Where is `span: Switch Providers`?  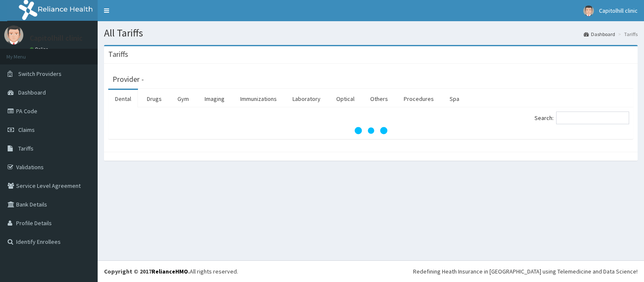 span: Switch Providers is located at coordinates (40, 74).